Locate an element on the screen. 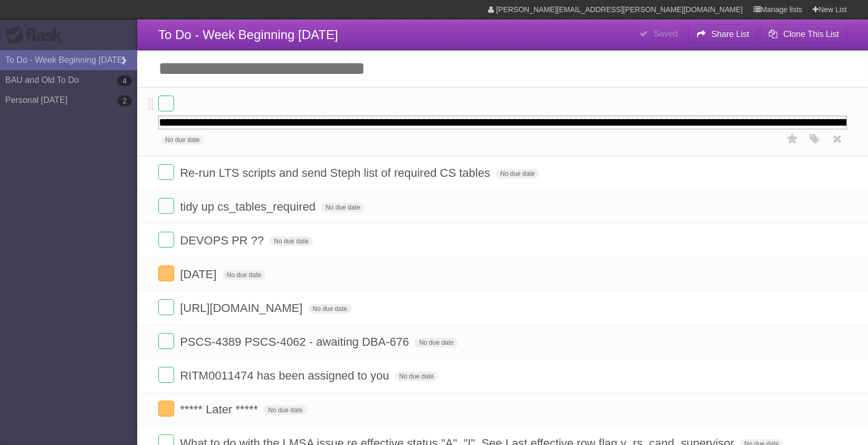  b: Clone This List is located at coordinates (811, 34).